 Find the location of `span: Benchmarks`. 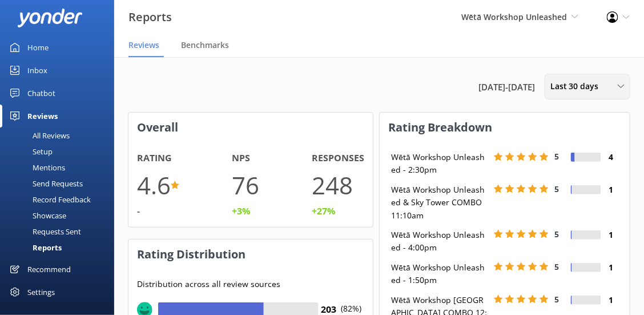

span: Benchmarks is located at coordinates (205, 45).